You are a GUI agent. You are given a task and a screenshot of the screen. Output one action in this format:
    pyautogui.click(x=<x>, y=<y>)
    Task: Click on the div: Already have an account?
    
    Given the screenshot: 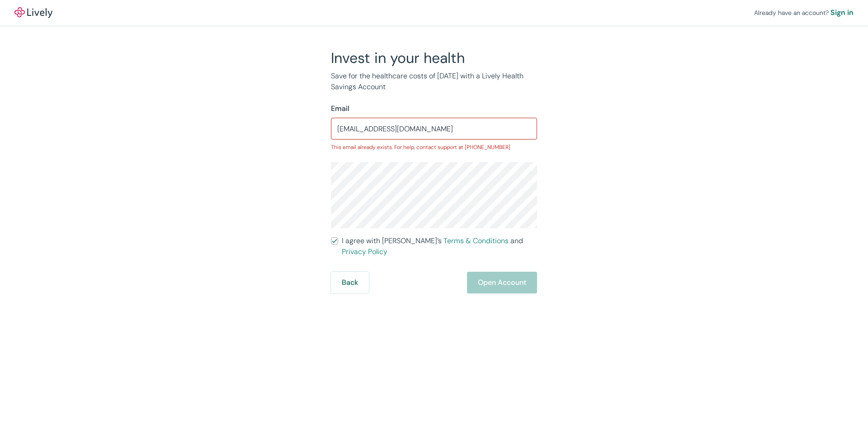 What is the action you would take?
    pyautogui.click(x=804, y=12)
    